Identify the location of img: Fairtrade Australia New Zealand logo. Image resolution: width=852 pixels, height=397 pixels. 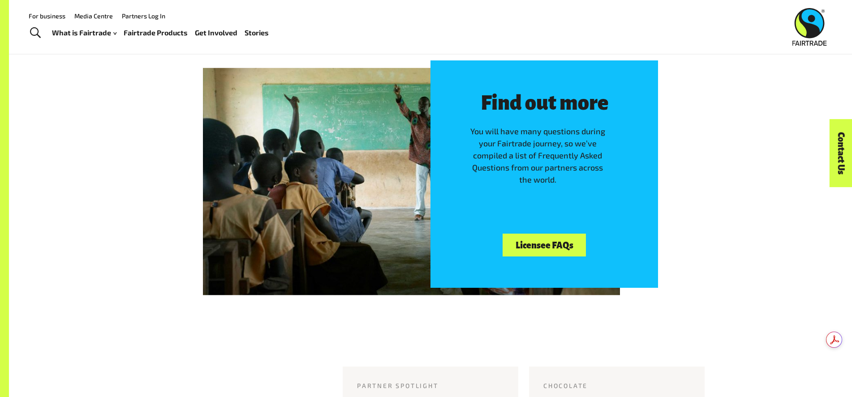
(810, 27).